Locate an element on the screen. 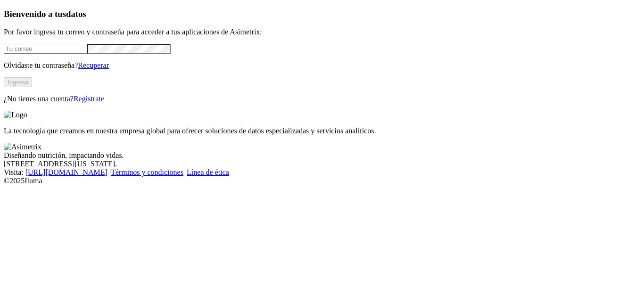  span: datos is located at coordinates (76, 13).